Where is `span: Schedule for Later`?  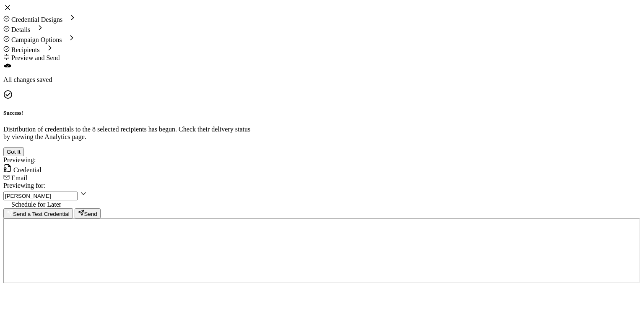
span: Schedule for Later is located at coordinates (36, 204).